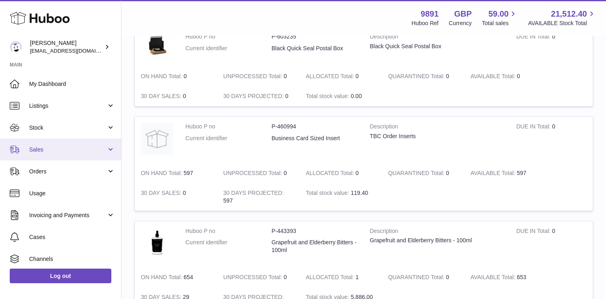 Image resolution: width=606 pixels, height=299 pixels. What do you see at coordinates (60, 275) in the screenshot?
I see `a: Log out` at bounding box center [60, 275].